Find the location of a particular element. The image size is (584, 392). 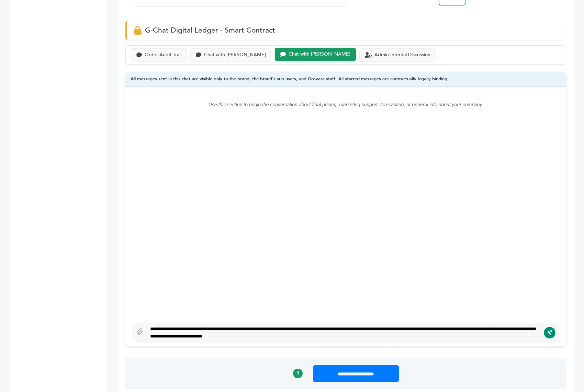

div: All messages sent in this chat are visible only to the brand, the brand's sub-users, and Grovara ... is located at coordinates (345, 79).